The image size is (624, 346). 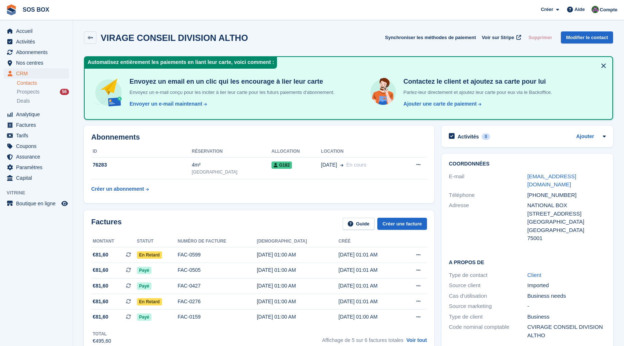 I want to click on th: Créé, so click(x=371, y=241).